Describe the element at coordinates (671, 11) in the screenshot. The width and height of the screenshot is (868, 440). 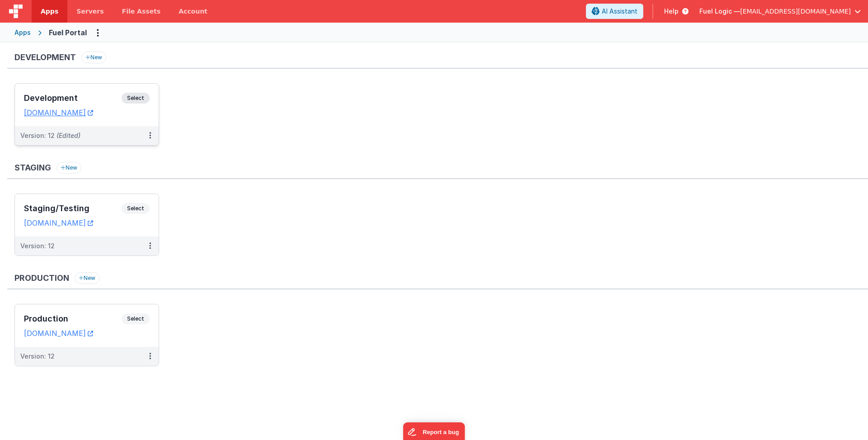
I see `span: Help` at that location.